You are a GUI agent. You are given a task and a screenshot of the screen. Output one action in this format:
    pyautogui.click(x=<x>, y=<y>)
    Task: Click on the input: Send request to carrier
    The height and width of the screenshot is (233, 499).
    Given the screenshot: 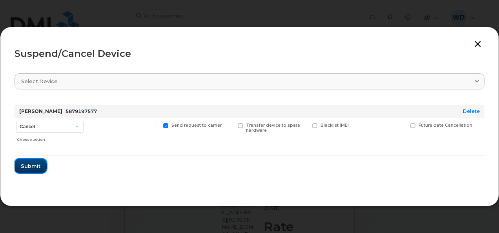 What is the action you would take?
    pyautogui.click(x=156, y=125)
    